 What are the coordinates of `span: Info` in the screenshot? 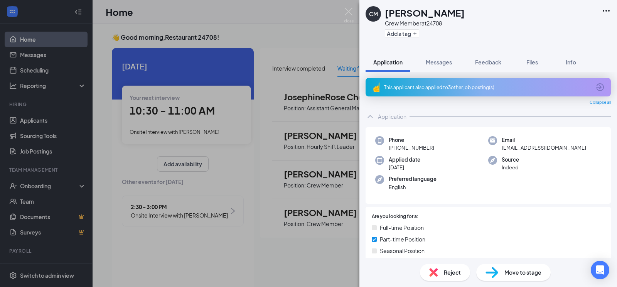 It's located at (570, 62).